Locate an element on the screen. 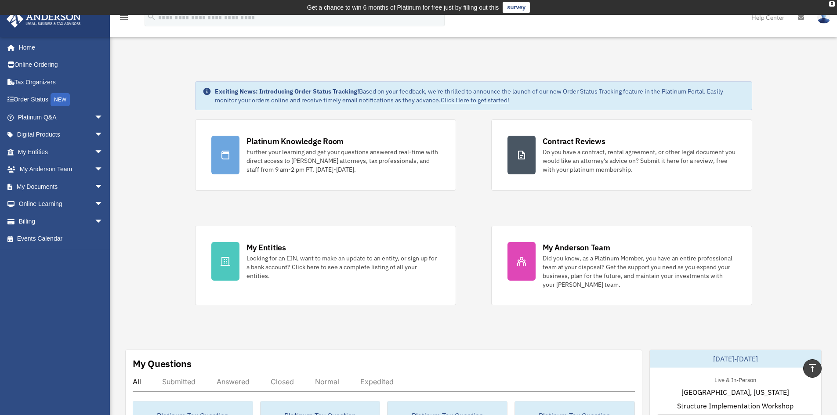 The width and height of the screenshot is (837, 415). a: Click Here to get started! is located at coordinates (475, 100).